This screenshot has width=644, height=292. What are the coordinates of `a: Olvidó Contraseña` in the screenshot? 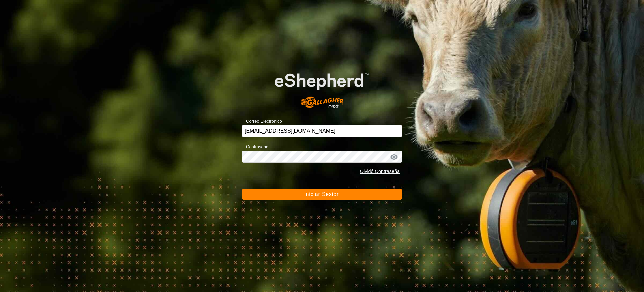 It's located at (380, 171).